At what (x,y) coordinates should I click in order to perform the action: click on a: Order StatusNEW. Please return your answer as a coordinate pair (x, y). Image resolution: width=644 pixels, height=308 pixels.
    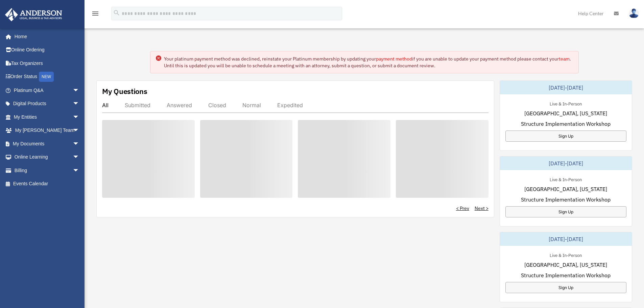
    Looking at the image, I should click on (47, 77).